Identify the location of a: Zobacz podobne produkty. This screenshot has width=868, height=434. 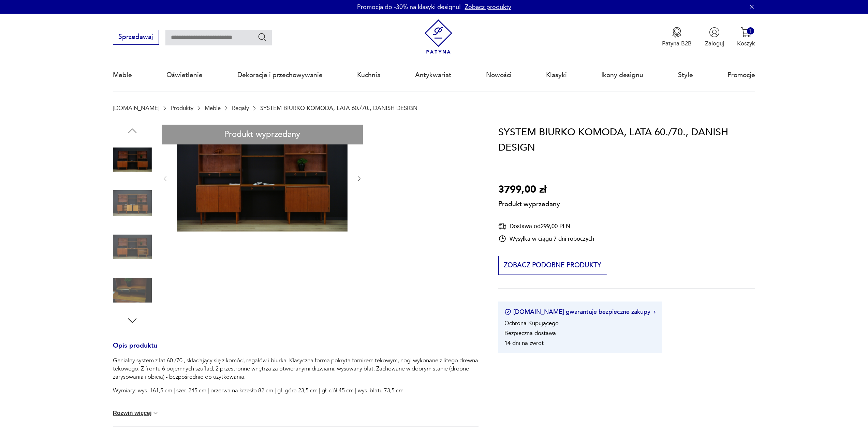
(552, 265).